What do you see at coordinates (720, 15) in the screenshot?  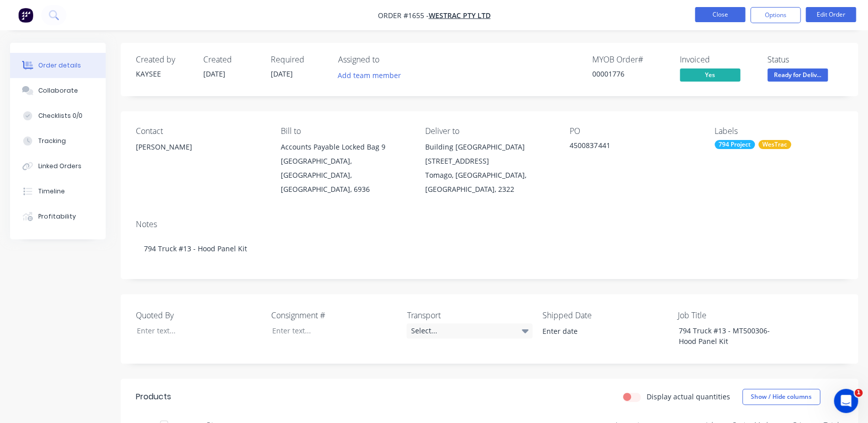 I see `button: Close` at bounding box center [720, 15].